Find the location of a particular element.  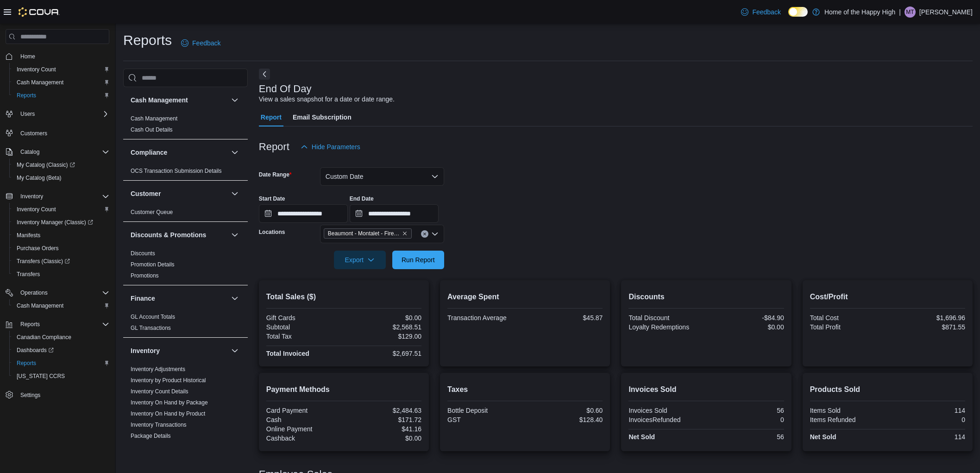

span: Export is located at coordinates (360, 260).